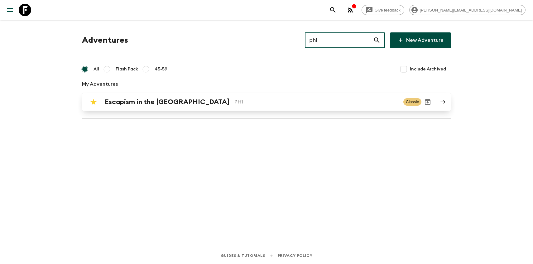  What do you see at coordinates (420, 40) in the screenshot?
I see `a: New Adventure` at bounding box center [420, 40].